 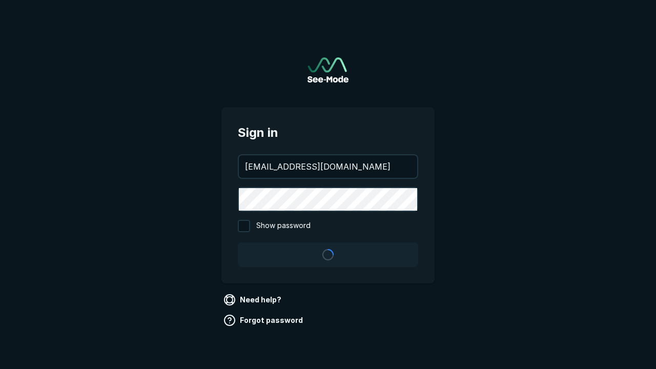 I want to click on a: Go to sign in, so click(x=328, y=70).